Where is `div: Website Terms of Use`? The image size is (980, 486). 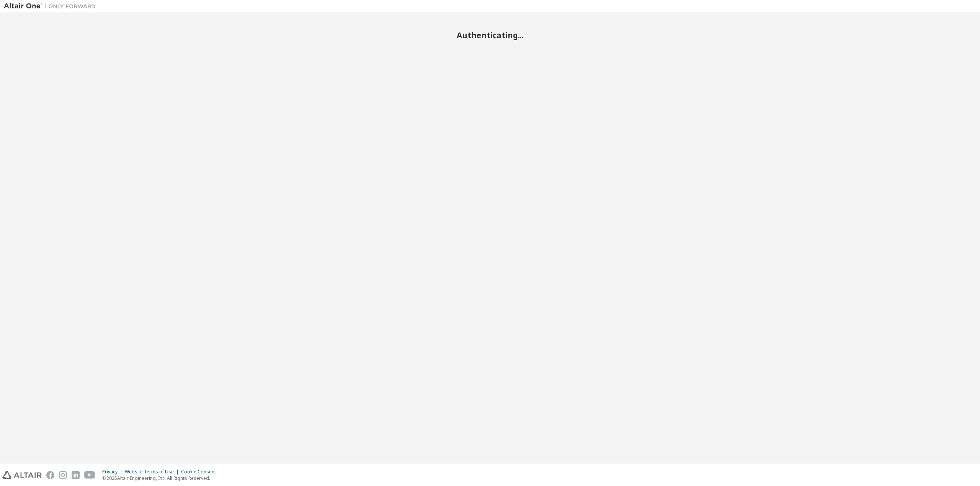 div: Website Terms of Use is located at coordinates (153, 472).